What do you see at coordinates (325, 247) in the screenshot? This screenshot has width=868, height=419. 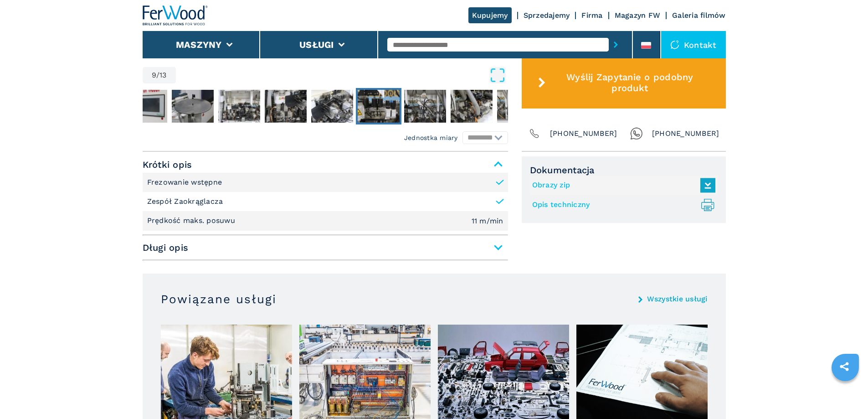 I see `span: Długi opis` at bounding box center [325, 247].